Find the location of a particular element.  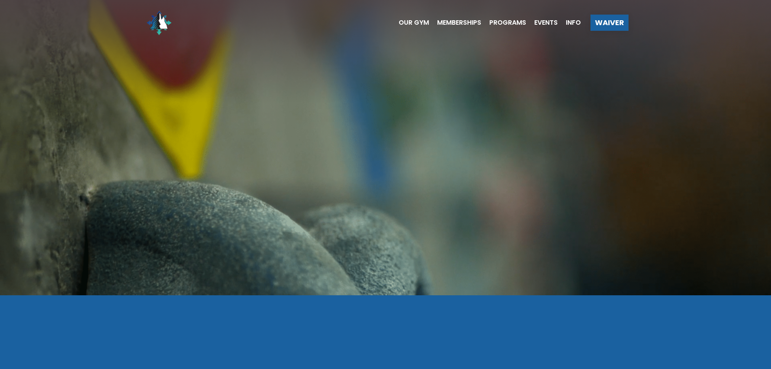

span: Info is located at coordinates (573, 23).